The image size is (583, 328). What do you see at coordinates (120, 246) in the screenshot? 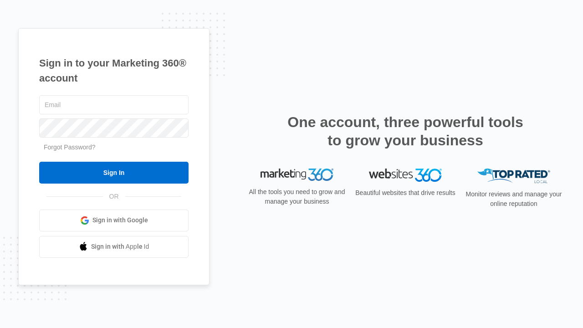
I see `span: Sign in with Apple Id` at bounding box center [120, 246].